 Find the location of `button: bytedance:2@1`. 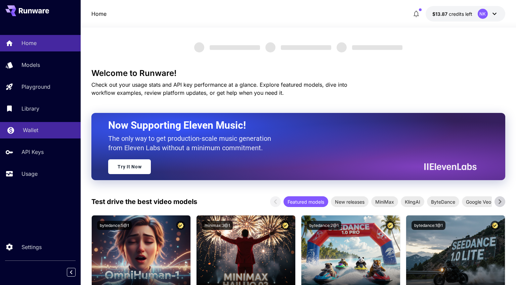

button: bytedance:2@1 is located at coordinates (324, 225).